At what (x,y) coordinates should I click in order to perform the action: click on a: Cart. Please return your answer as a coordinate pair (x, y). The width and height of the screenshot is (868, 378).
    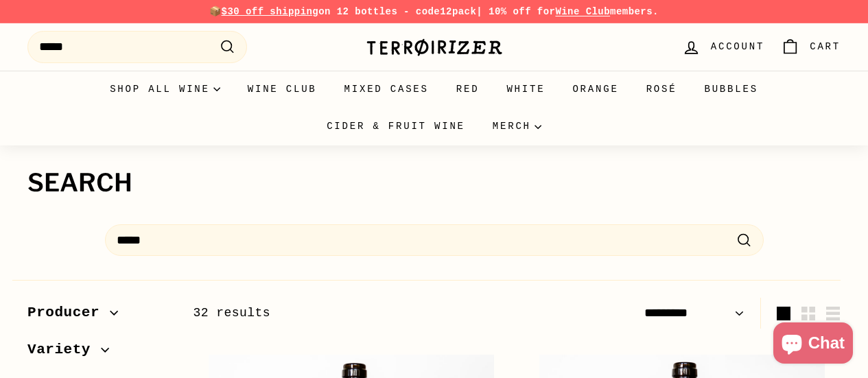
    Looking at the image, I should click on (811, 47).